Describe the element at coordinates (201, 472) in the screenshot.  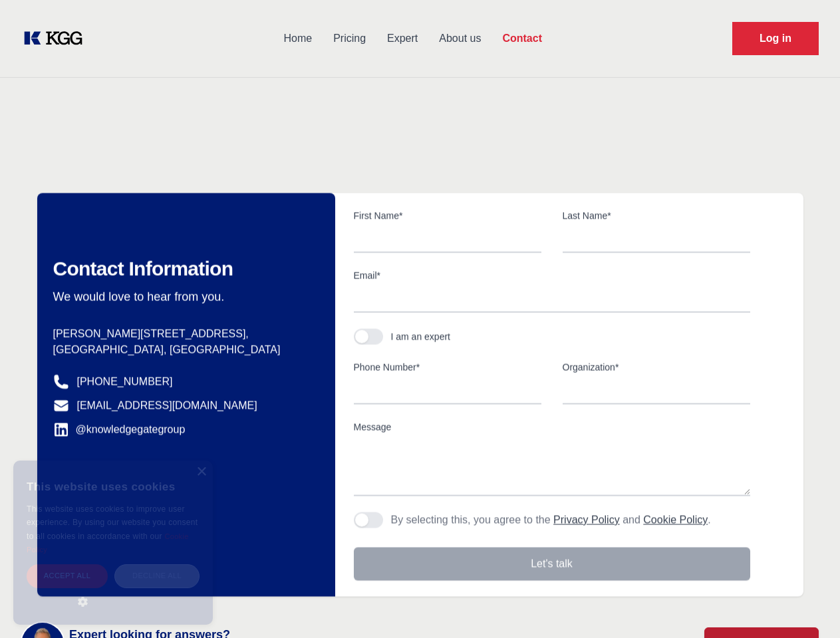
I see `div: Close` at that location.